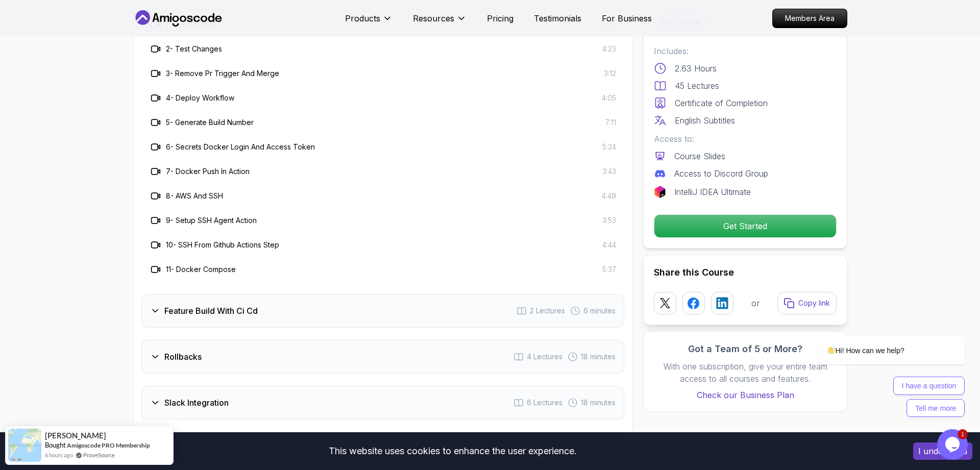  Describe the element at coordinates (45, 106) in the screenshot. I see `img: :wave:` at that location.